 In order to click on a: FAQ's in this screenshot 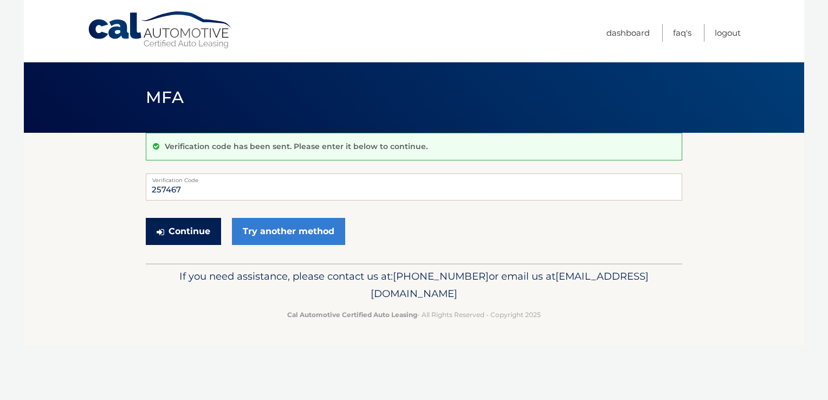, I will do `click(682, 33)`.